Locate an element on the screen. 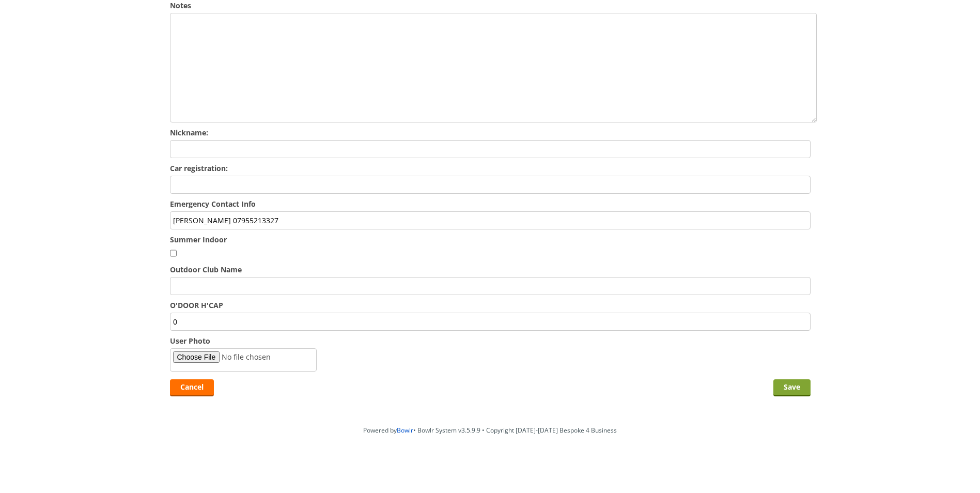 This screenshot has height=493, width=980. label: Nickname: is located at coordinates (490, 132).